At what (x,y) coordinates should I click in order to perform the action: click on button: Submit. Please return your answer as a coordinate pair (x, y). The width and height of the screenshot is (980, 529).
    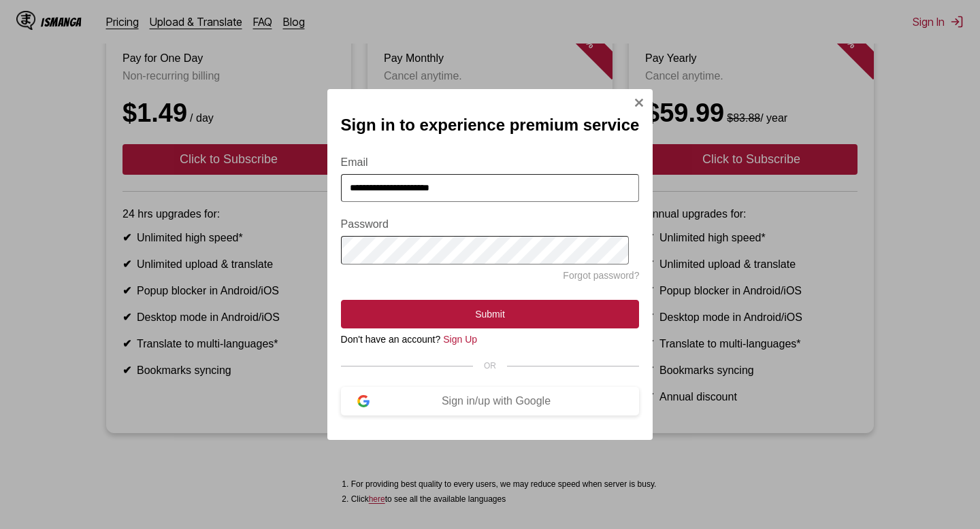
    Looking at the image, I should click on (490, 314).